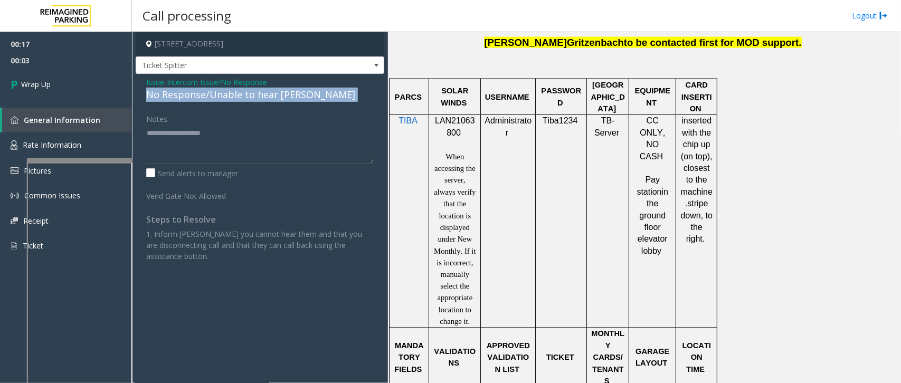 The height and width of the screenshot is (383, 901). I want to click on span: MANDATORY FIELDS, so click(408, 358).